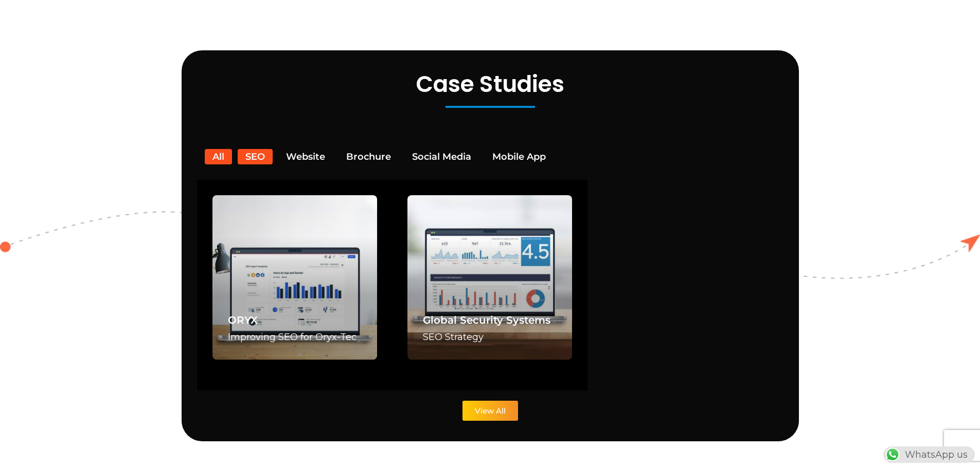  What do you see at coordinates (255, 157) in the screenshot?
I see `button: SEO` at bounding box center [255, 157].